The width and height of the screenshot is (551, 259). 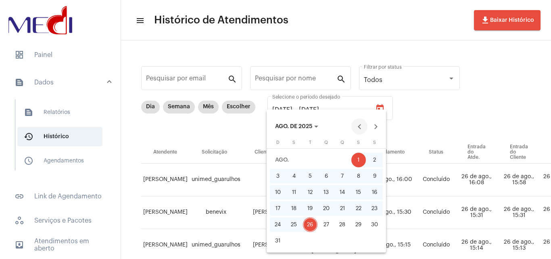 What do you see at coordinates (342, 208) in the screenshot?
I see `div: 21` at bounding box center [342, 208].